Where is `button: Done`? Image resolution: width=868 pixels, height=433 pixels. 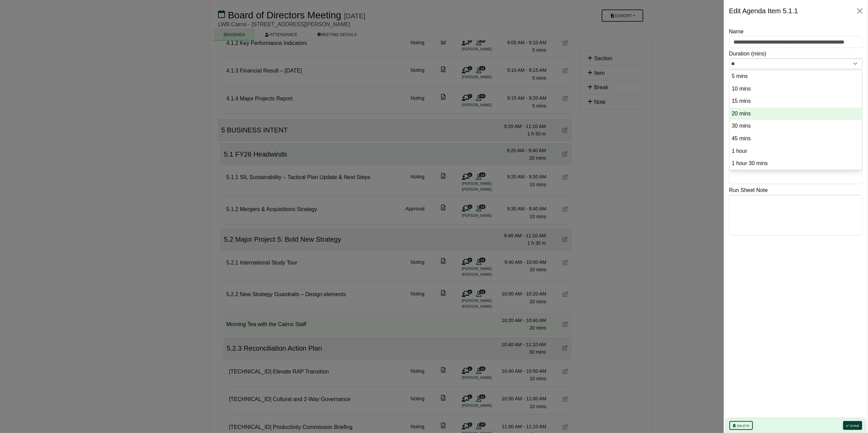
button: Done is located at coordinates (853, 426).